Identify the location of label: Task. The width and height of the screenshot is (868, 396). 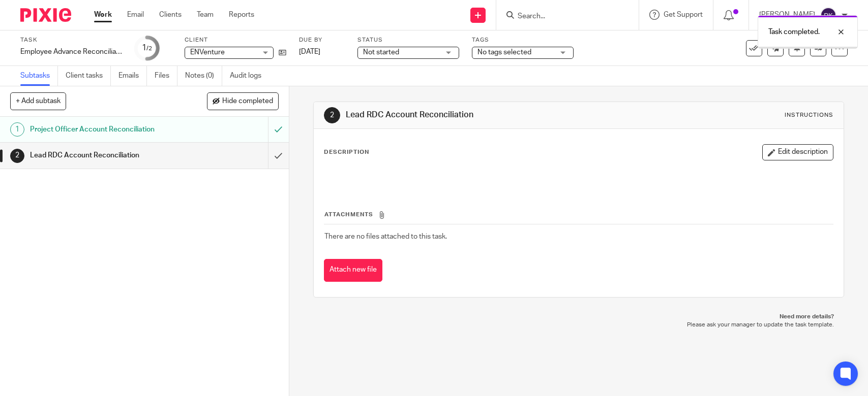
(71, 40).